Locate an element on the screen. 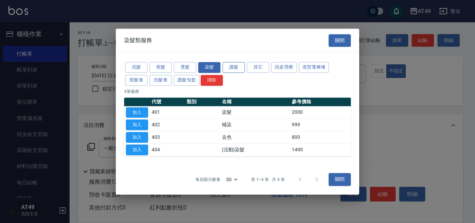  td: 403 is located at coordinates (167, 137).